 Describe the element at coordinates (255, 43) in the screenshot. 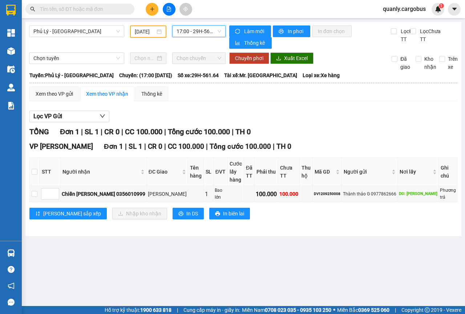

I see `span: Thống kê` at that location.